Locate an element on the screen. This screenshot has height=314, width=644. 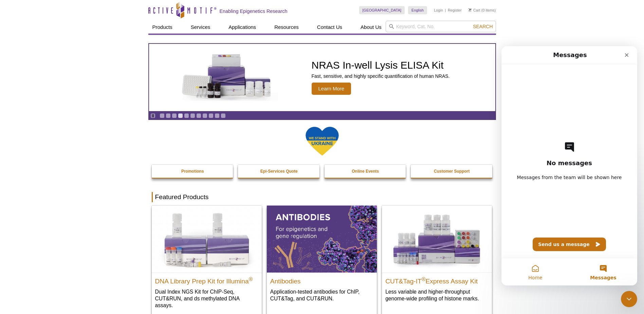
a: CUT&Tag-IT® Express Assay Kit CUT&Tag-IT®Express Assay Kit Less variable and higher-throughput ge... is located at coordinates (437, 257).